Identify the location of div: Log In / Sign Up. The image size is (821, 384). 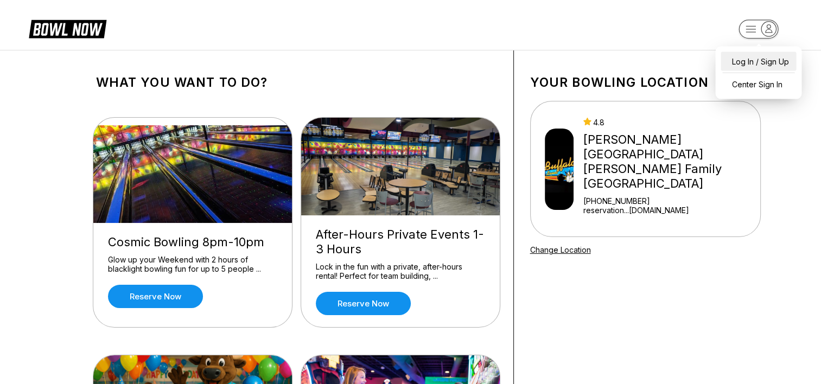
(758, 61).